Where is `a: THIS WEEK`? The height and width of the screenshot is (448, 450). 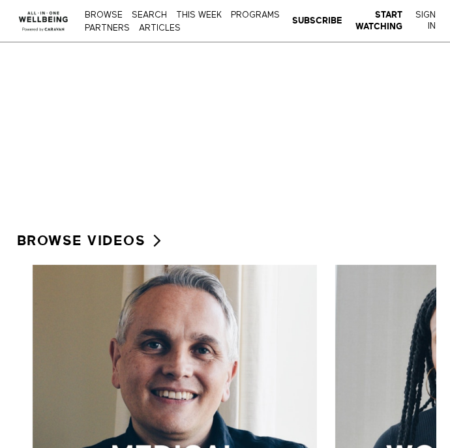 a: THIS WEEK is located at coordinates (199, 15).